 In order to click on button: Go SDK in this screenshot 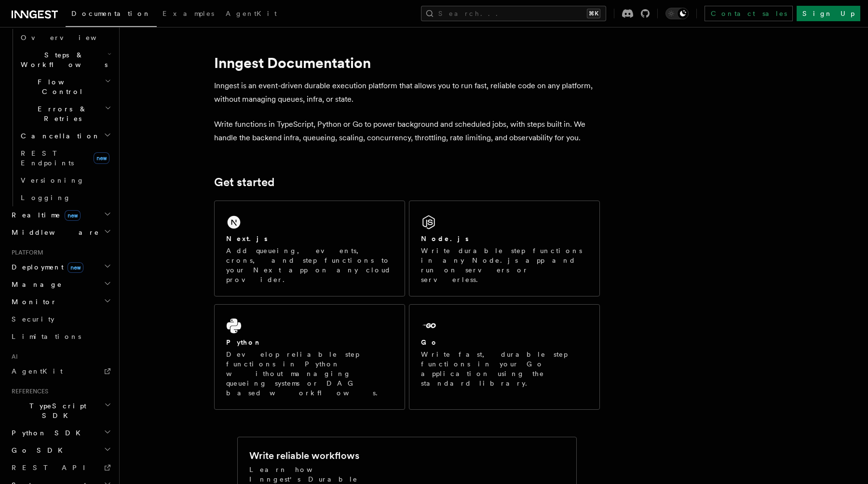, I will do `click(60, 450)`.